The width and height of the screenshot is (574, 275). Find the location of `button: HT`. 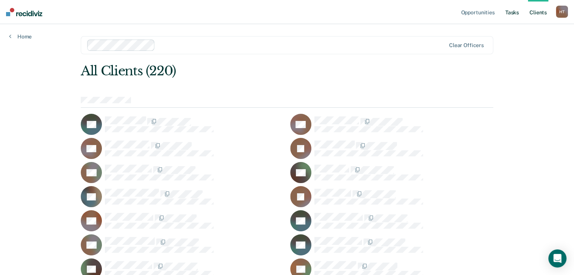

button: HT is located at coordinates (562, 12).